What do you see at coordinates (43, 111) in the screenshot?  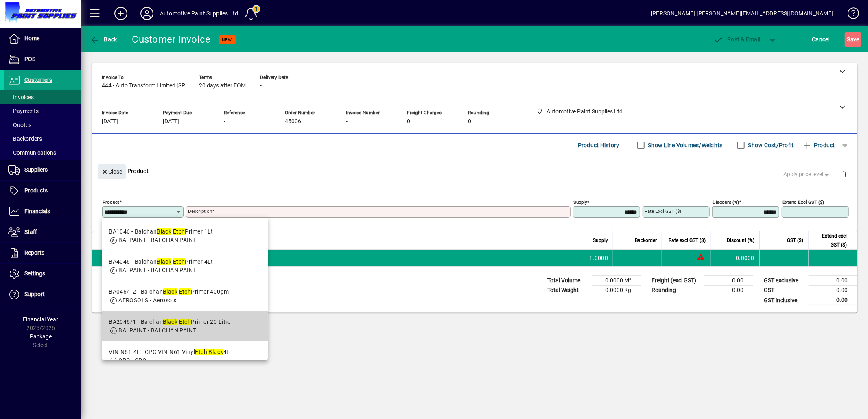 I see `a: Payments` at bounding box center [43, 111].